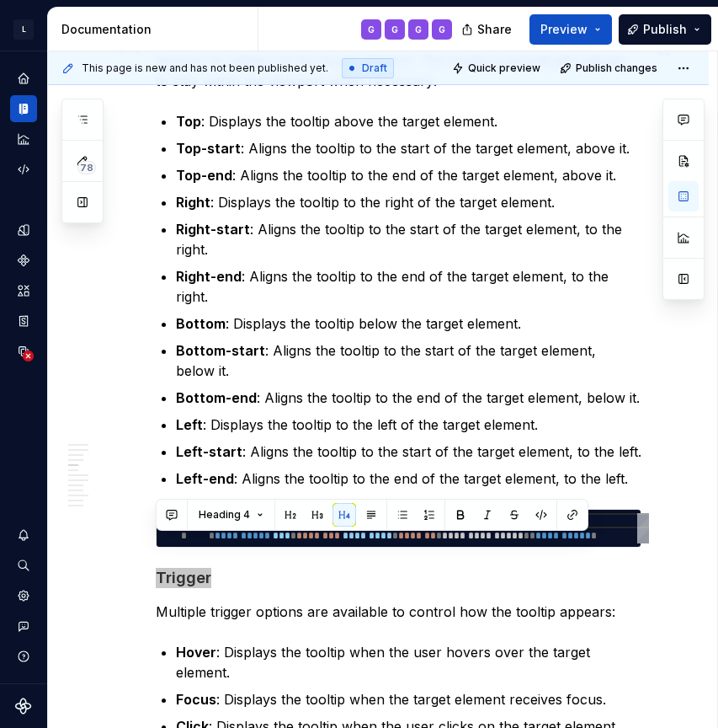 Image resolution: width=718 pixels, height=728 pixels. What do you see at coordinates (24, 535) in the screenshot?
I see `button: Notifications` at bounding box center [24, 535].